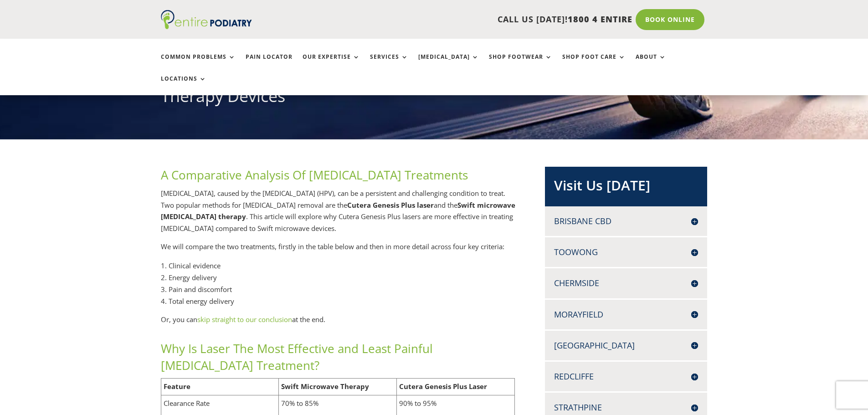  What do you see at coordinates (626, 221) in the screenshot?
I see `h4: Brisbane CBD` at bounding box center [626, 221].